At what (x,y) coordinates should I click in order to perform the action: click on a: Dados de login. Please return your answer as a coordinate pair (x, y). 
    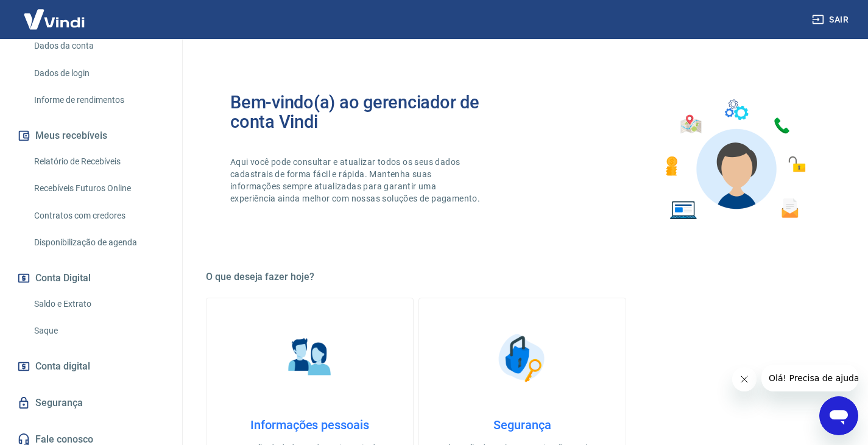
    Looking at the image, I should click on (98, 73).